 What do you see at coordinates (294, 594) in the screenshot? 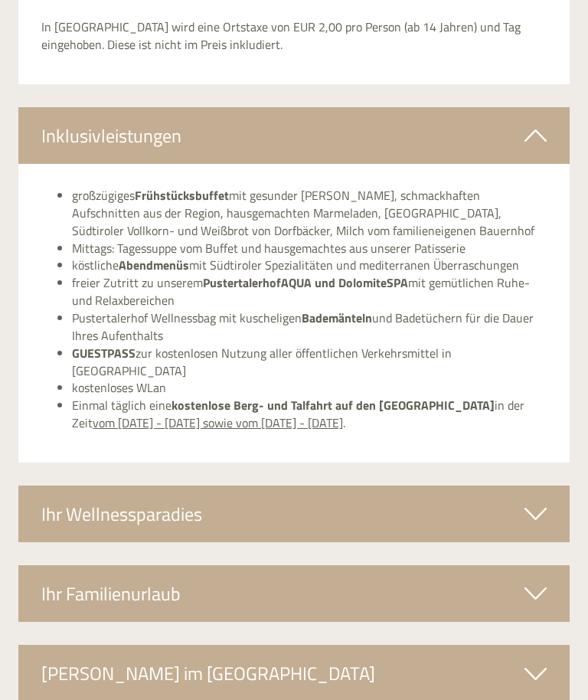
I see `div: Ihr Familienurlaub` at bounding box center [294, 594].